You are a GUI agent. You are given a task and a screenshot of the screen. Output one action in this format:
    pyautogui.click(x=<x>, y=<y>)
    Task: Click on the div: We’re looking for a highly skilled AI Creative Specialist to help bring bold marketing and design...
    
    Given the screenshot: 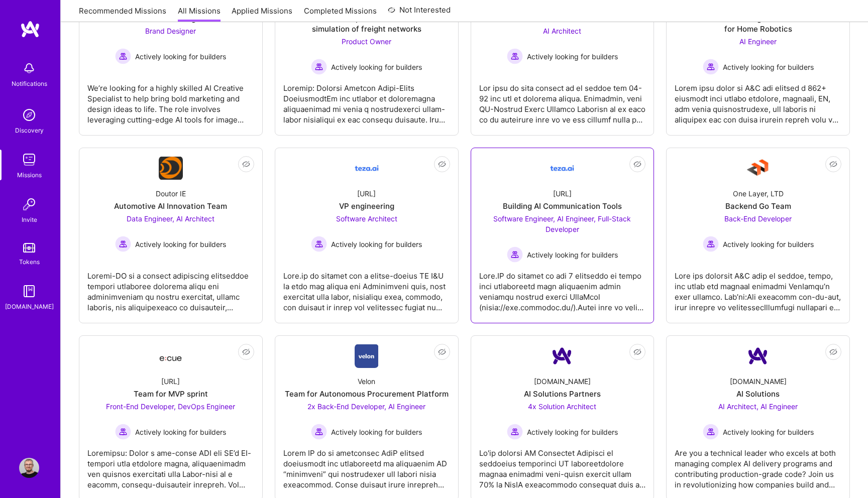 What is the action you would take?
    pyautogui.click(x=171, y=100)
    